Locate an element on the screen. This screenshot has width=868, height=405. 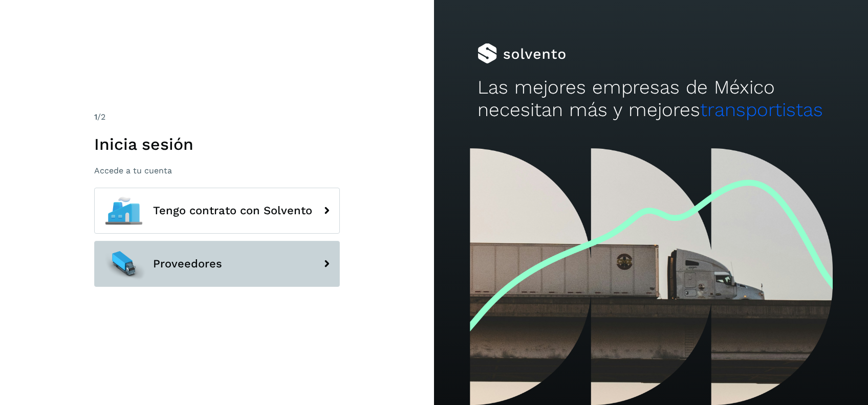
span: transportistas is located at coordinates (762, 109).